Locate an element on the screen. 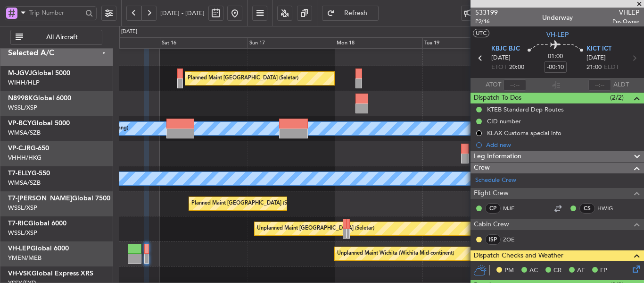  span: Leg Information is located at coordinates (497, 156).